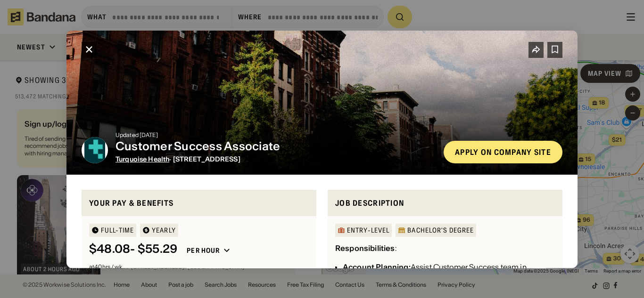 This screenshot has width=644, height=298. What do you see at coordinates (199, 267) in the screenshot?
I see `div: at 40 hrs / wk` at bounding box center [199, 267].